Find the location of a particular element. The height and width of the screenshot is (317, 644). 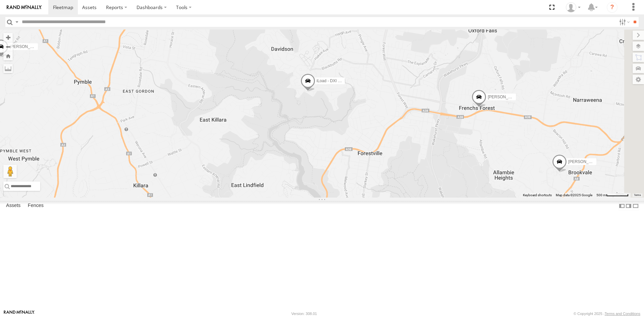

label: Map Settings is located at coordinates (638, 79).